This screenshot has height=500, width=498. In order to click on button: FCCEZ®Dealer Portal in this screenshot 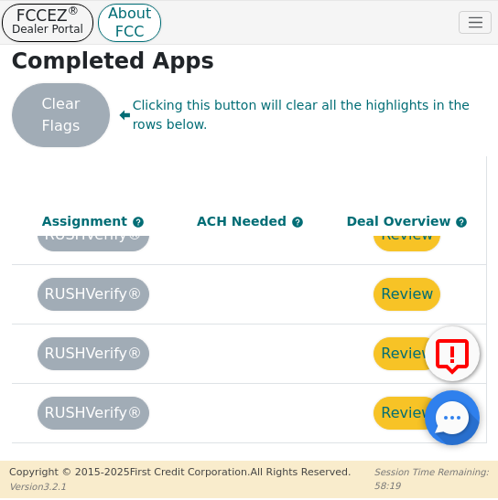, I will do `click(48, 23)`.